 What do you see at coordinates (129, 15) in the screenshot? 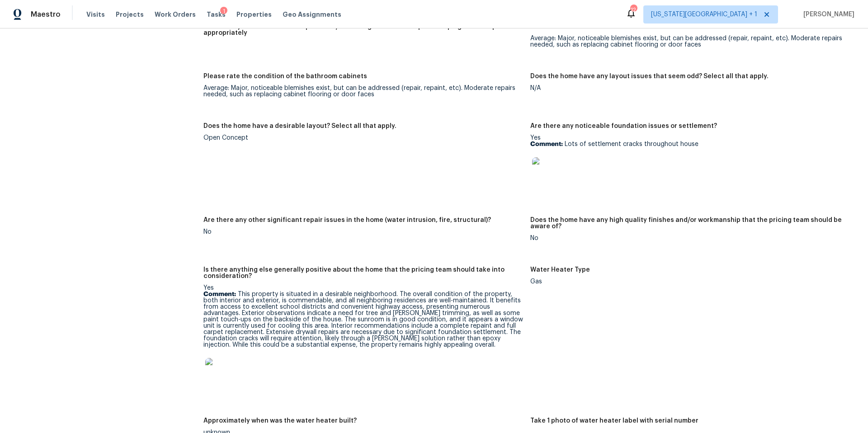
I see `span: Projects` at bounding box center [129, 15].